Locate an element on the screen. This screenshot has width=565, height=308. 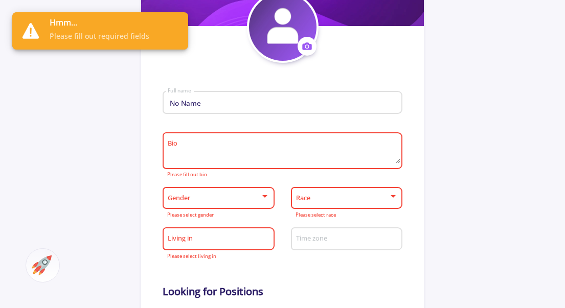
mat-error: Please select race is located at coordinates (347, 215).